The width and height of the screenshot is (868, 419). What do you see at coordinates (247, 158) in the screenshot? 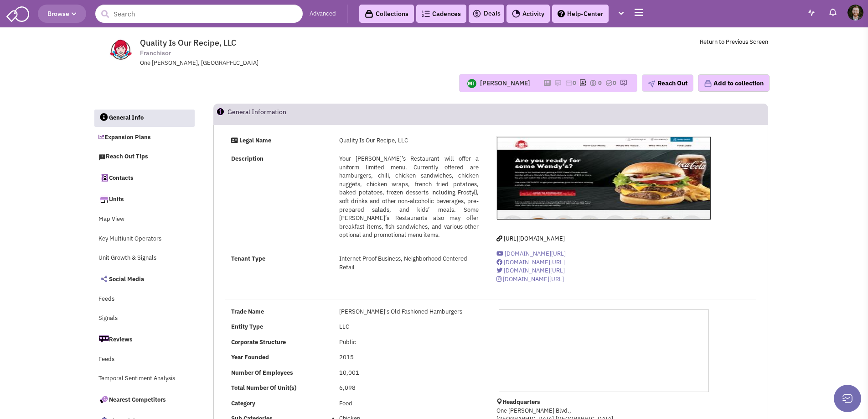
I see `strong: Description` at bounding box center [247, 158].